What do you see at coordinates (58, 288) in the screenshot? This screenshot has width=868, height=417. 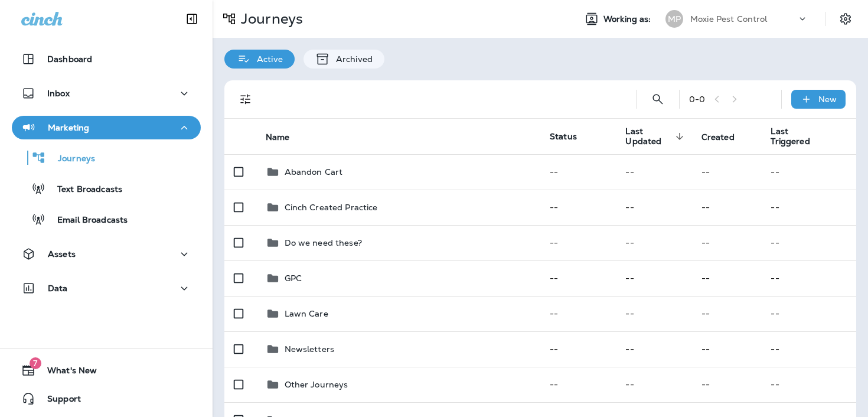 I see `p: Data` at bounding box center [58, 288].